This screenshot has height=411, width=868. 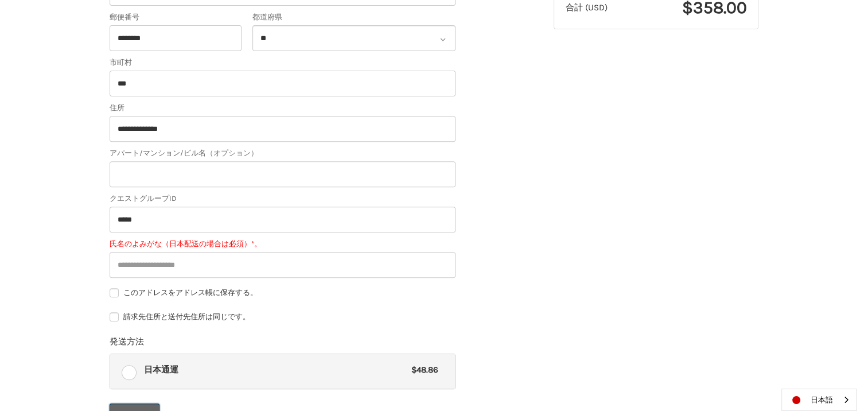 I want to click on label: 請求先住所と送付先住所は同じです。, so click(x=282, y=317).